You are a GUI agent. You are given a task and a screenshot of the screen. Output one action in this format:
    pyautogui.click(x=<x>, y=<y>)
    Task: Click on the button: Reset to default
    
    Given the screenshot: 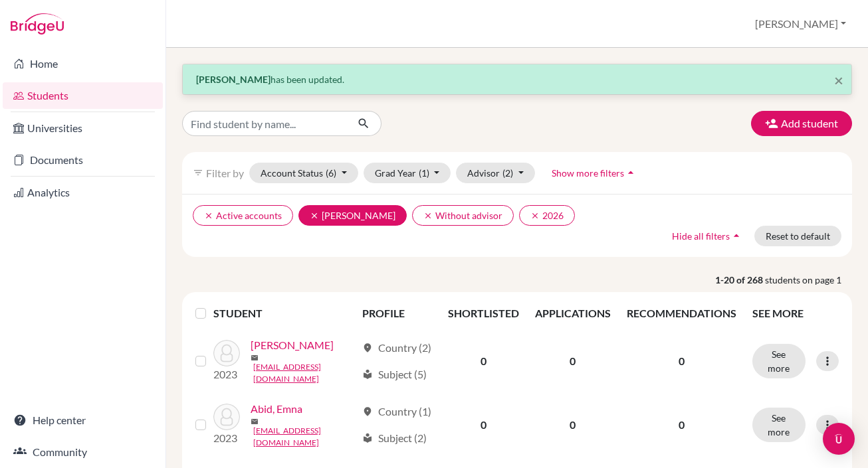 What is the action you would take?
    pyautogui.click(x=797, y=236)
    